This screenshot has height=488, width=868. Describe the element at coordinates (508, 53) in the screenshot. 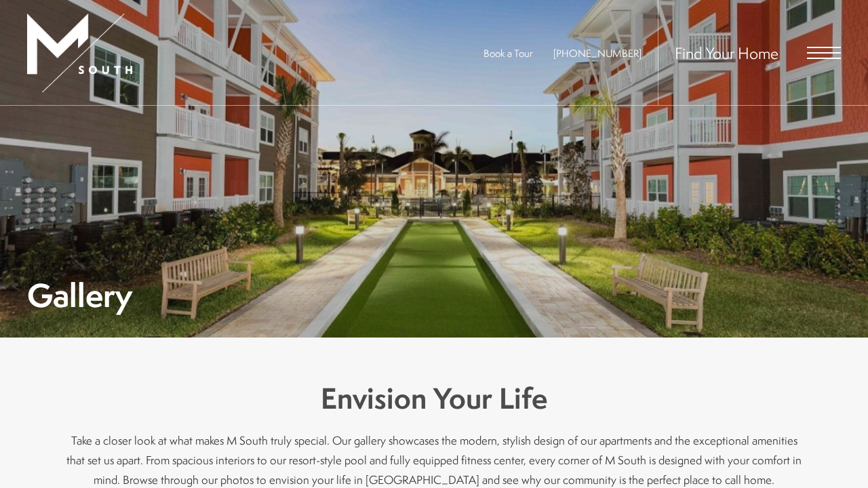

I see `a: Book a Tour` at that location.